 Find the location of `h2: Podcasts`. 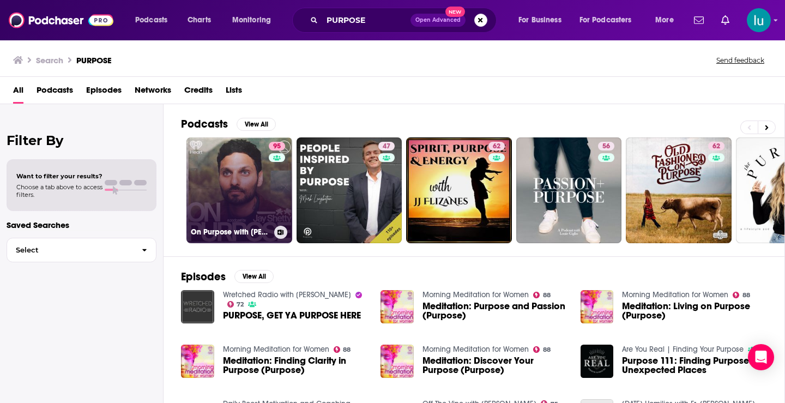

h2: Podcasts is located at coordinates (204, 124).